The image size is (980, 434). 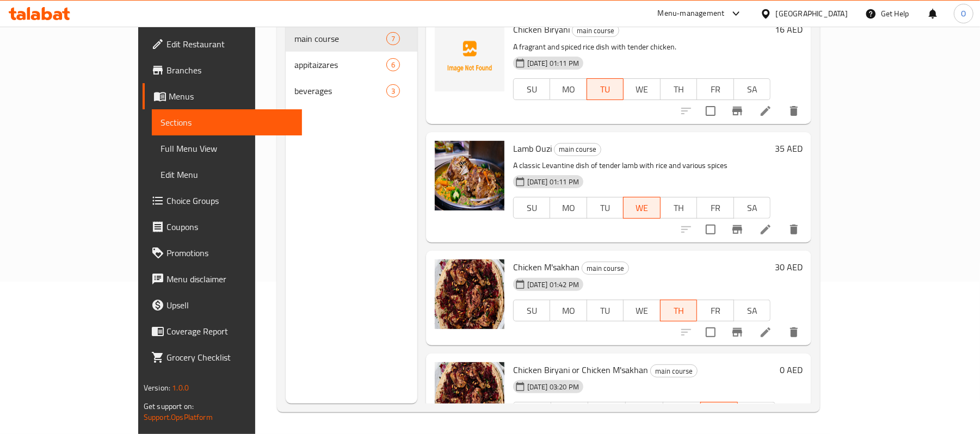 What do you see at coordinates (227, 149) in the screenshot?
I see `span: Full Menu View` at bounding box center [227, 149].